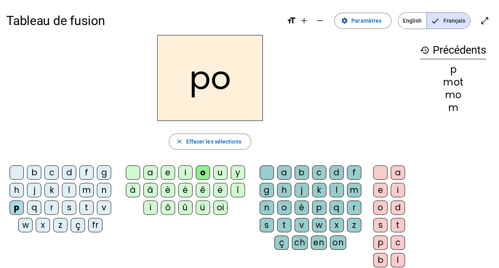 This screenshot has height=268, width=499. Describe the element at coordinates (453, 82) in the screenshot. I see `div: mot` at that location.